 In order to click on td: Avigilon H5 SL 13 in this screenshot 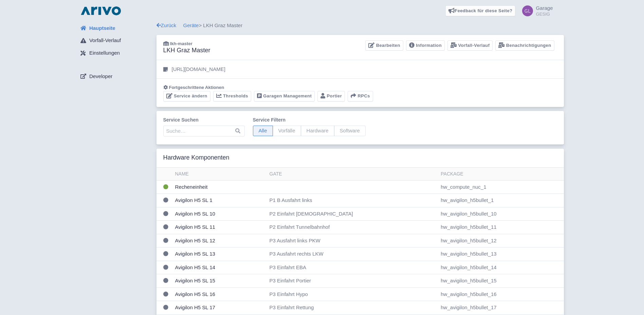, I will do `click(220, 254)`.